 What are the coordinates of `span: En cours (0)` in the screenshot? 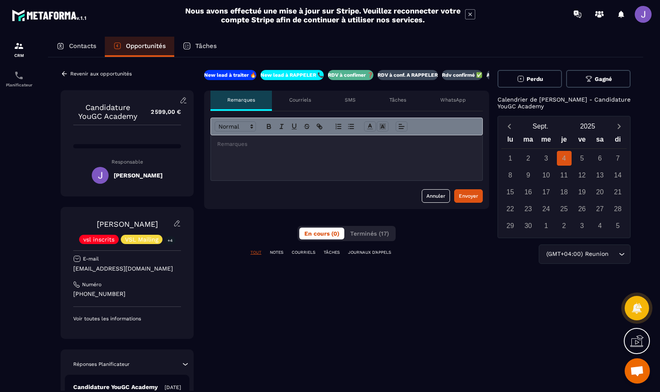 It's located at (322, 233).